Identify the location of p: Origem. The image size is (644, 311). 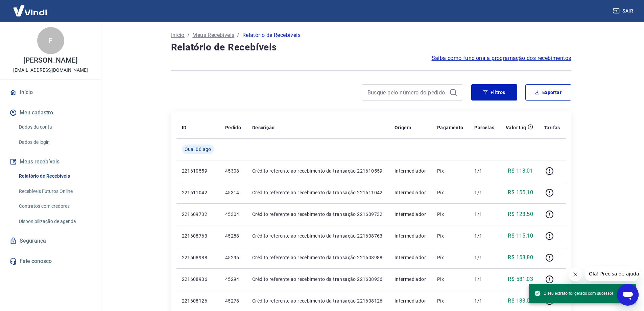
(403, 128).